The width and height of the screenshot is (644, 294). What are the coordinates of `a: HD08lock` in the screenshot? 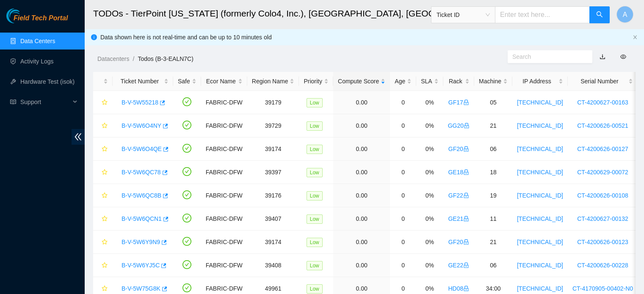 It's located at (459, 288).